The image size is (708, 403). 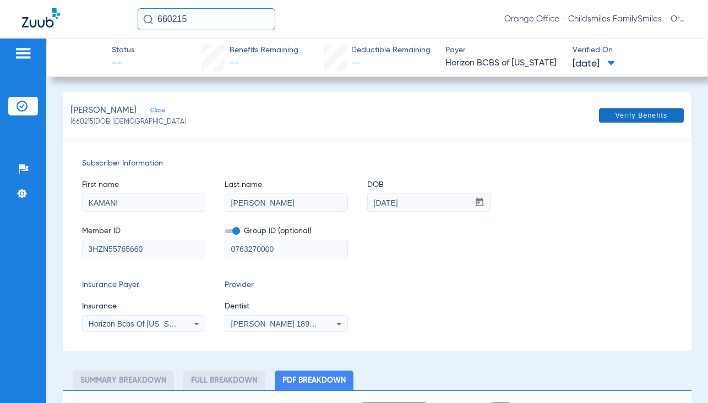 What do you see at coordinates (377, 163) in the screenshot?
I see `span: Subscriber Information` at bounding box center [377, 163].